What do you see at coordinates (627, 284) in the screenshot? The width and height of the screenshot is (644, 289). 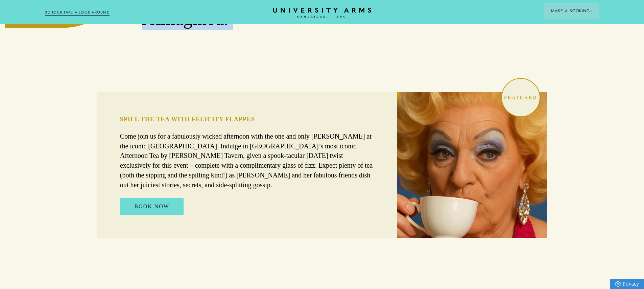 I see `a: Privacy` at bounding box center [627, 284].